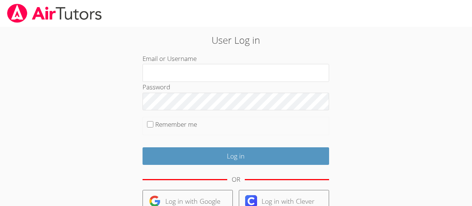  I want to click on h2: User Log in, so click(236, 40).